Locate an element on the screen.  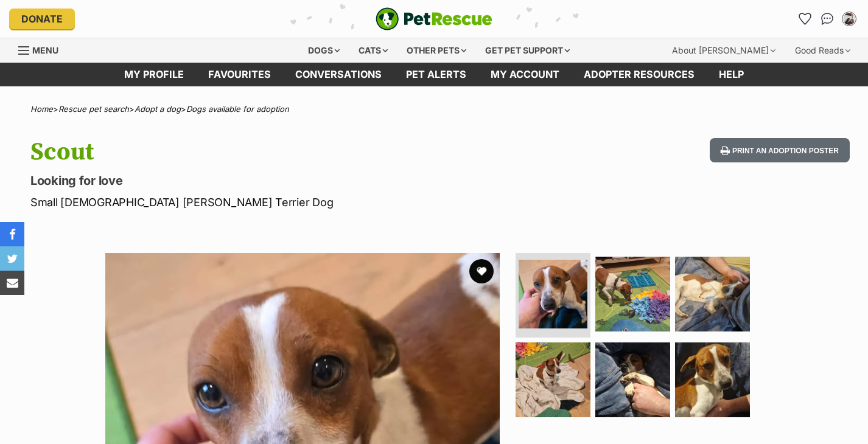
h1: Scout is located at coordinates (280, 152).